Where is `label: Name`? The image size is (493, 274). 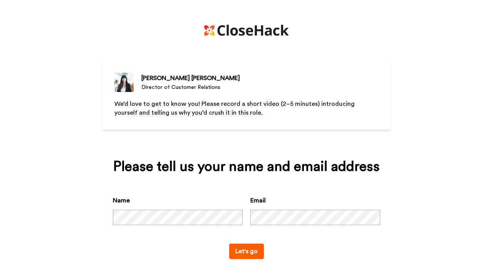 label: Name is located at coordinates (121, 201).